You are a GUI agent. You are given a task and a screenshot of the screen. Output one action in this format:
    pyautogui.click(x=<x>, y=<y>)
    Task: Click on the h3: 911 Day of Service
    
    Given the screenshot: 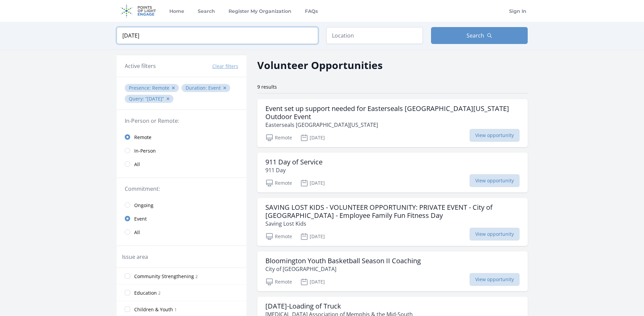 What is the action you would take?
    pyautogui.click(x=294, y=162)
    